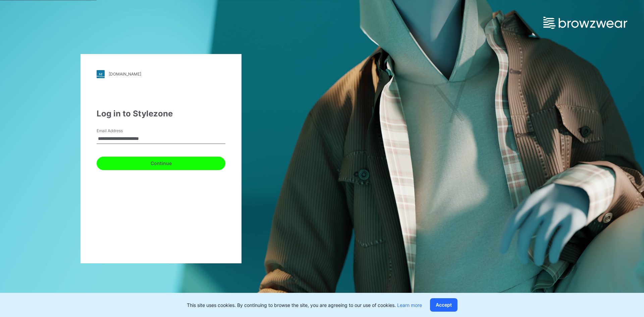 This screenshot has width=644, height=317. What do you see at coordinates (585, 23) in the screenshot?
I see `img: browzwear-logo.e42bd6dac1945053ebaf764b6aa21510.svg` at bounding box center [585, 23].